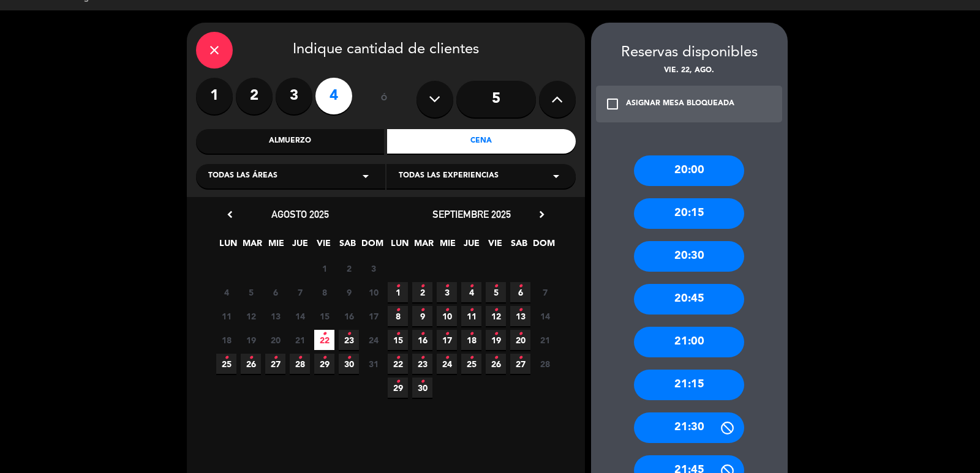  What do you see at coordinates (226, 316) in the screenshot?
I see `span: 11` at bounding box center [226, 316].